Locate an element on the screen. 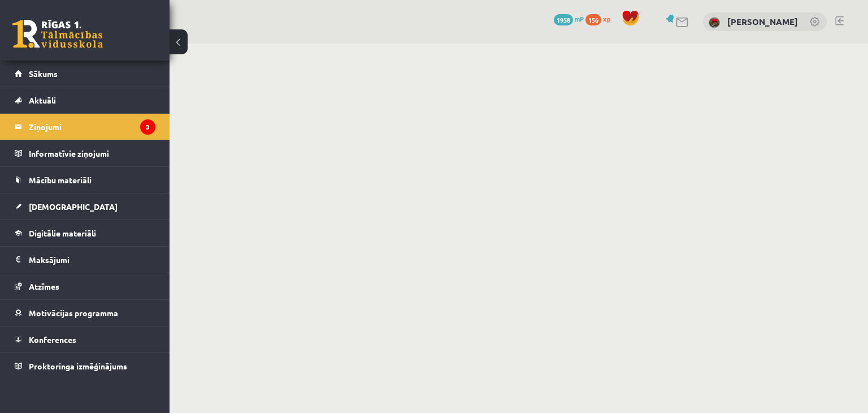  a: Maksājumi is located at coordinates (85, 260).